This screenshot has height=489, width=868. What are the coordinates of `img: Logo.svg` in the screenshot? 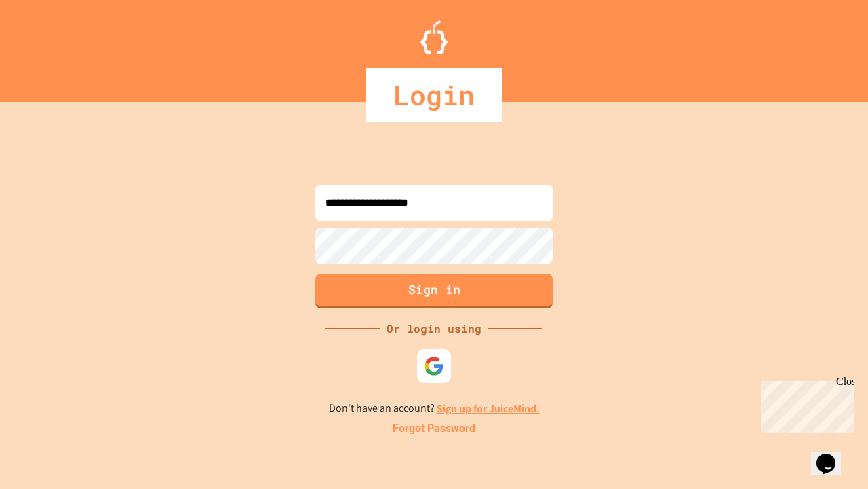 It's located at (434, 37).